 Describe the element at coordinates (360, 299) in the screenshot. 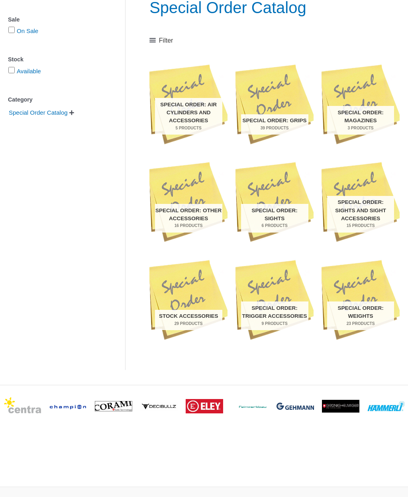

I see `img: Special Order: Weights` at that location.